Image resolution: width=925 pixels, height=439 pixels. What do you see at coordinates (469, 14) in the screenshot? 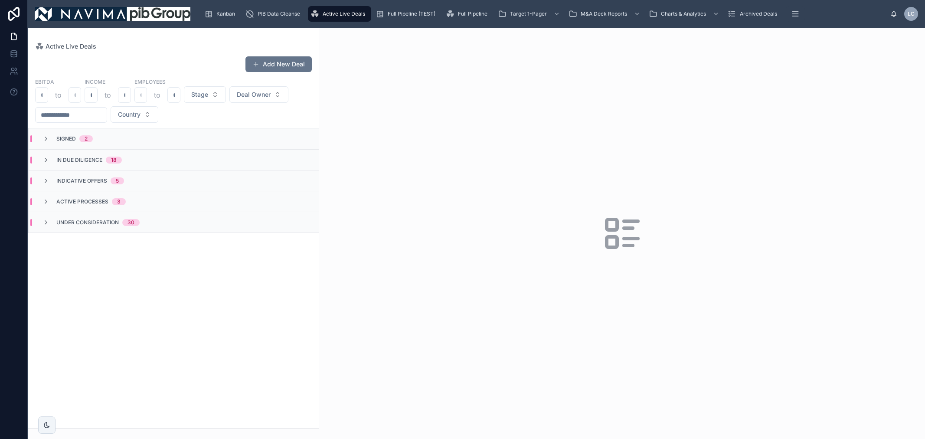
I see `a: Full Pipeline` at bounding box center [469, 14].